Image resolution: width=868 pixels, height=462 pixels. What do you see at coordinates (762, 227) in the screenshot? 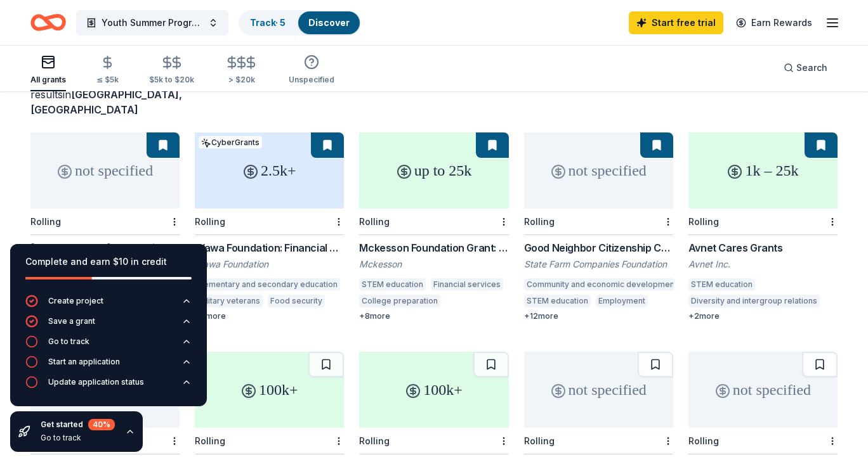
I see `a: 1k – 25kRollingAvnet Cares GrantsAvnet Inc.STEM educationDiversity and intergroup relations+2more` at bounding box center [762, 227].